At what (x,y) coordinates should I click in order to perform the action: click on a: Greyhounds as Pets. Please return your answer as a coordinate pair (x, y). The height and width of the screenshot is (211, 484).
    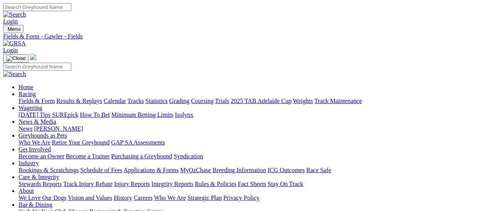
    Looking at the image, I should click on (43, 136).